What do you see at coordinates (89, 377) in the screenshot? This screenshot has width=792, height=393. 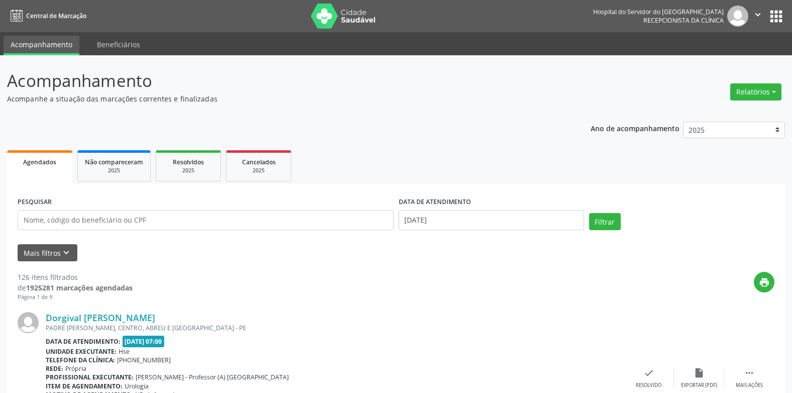 I see `b: Profissional executante:` at bounding box center [89, 377].